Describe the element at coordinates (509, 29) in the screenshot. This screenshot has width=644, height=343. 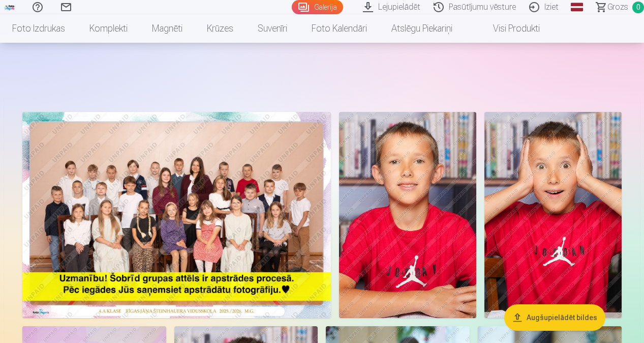
I see `a: Visi produkti` at that location.